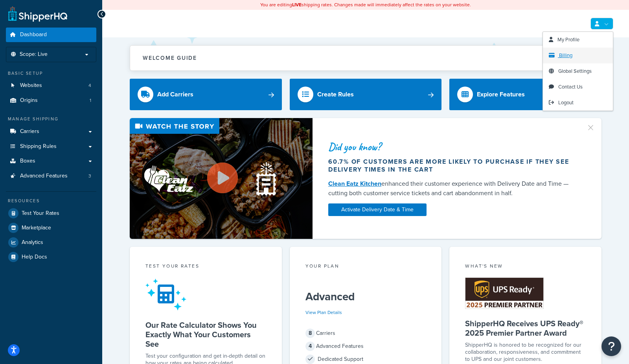  Describe the element at coordinates (51, 257) in the screenshot. I see `a: Help Docs` at that location.